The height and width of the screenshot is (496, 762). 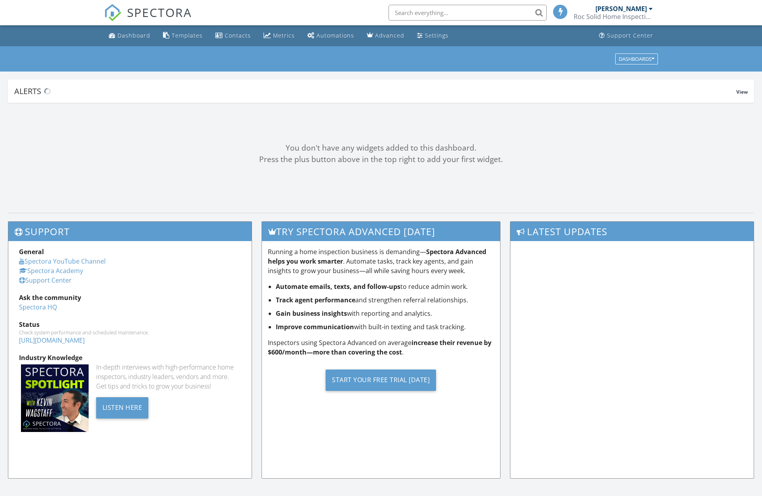 What do you see at coordinates (122, 407) in the screenshot?
I see `a: Listen Here` at bounding box center [122, 407].